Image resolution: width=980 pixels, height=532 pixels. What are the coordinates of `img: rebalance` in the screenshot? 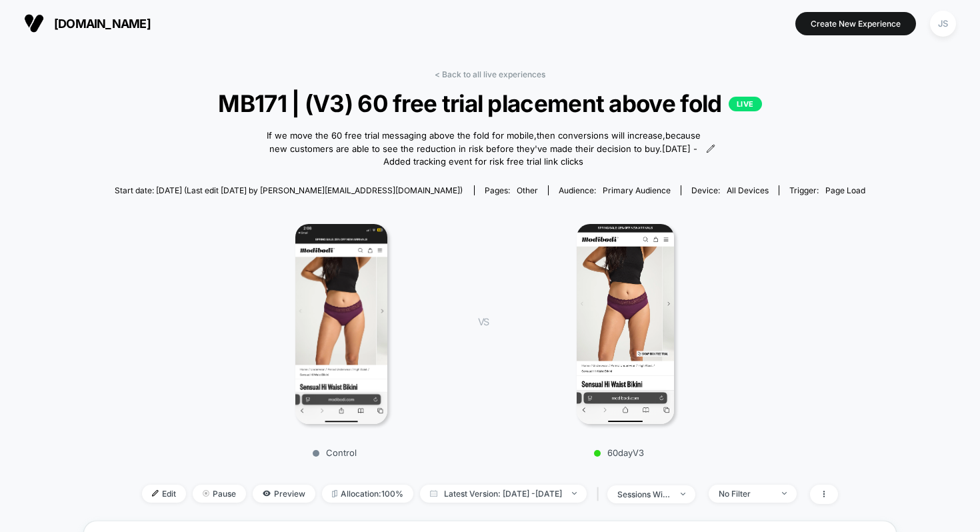 It's located at (334, 493).